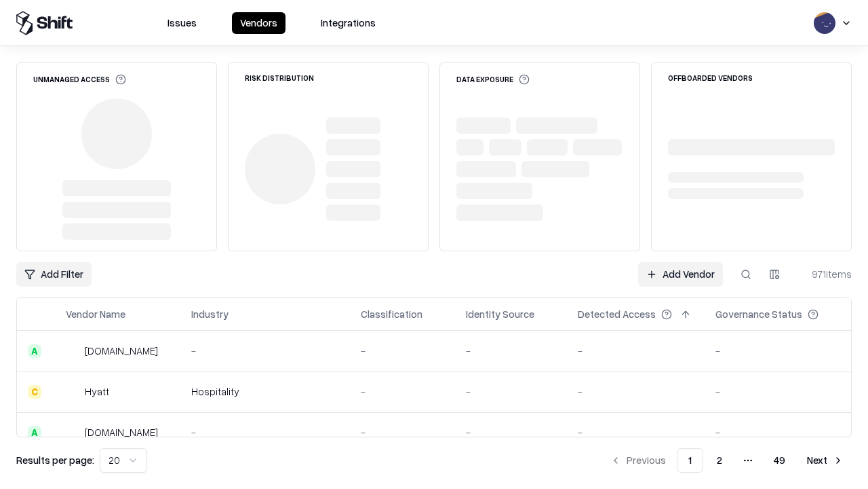 This screenshot has width=868, height=489. What do you see at coordinates (72, 392) in the screenshot?
I see `img: Hyatt` at bounding box center [72, 392].